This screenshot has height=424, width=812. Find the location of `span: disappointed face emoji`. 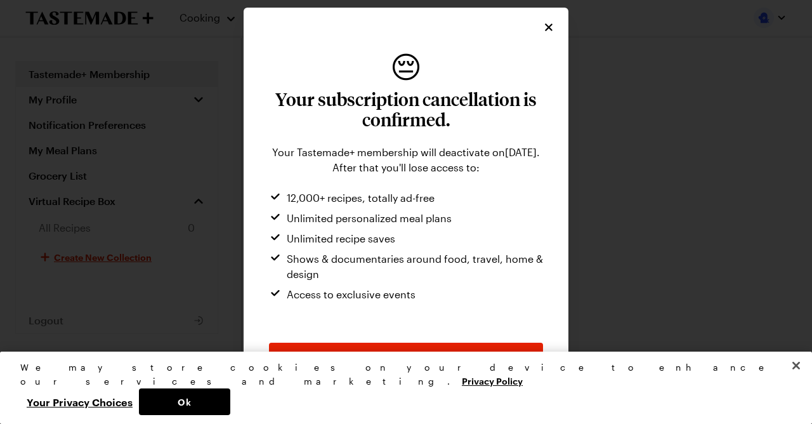

span: disappointed face emoji is located at coordinates (406, 66).